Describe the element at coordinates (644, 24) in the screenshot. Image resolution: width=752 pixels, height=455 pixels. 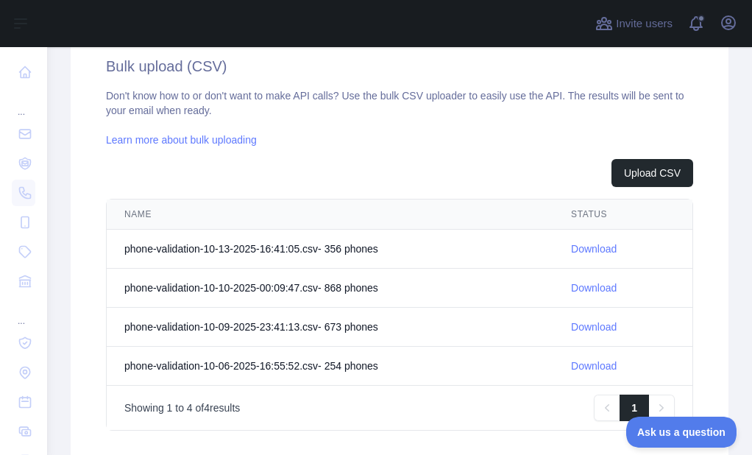
I see `span: Invite users` at that location.